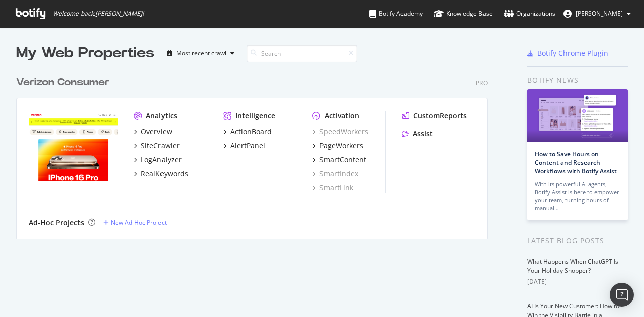  What do you see at coordinates (578, 241) in the screenshot?
I see `div: Latest Blog Posts` at bounding box center [578, 241].